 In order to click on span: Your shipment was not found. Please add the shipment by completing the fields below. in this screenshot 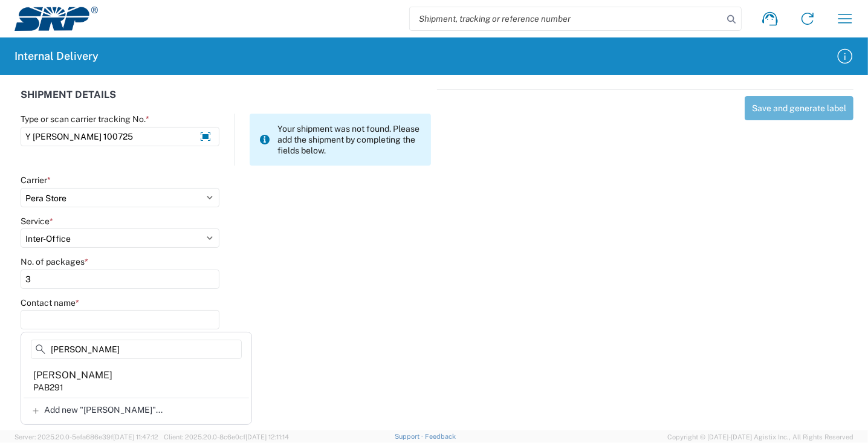, I will do `click(349, 140)`.